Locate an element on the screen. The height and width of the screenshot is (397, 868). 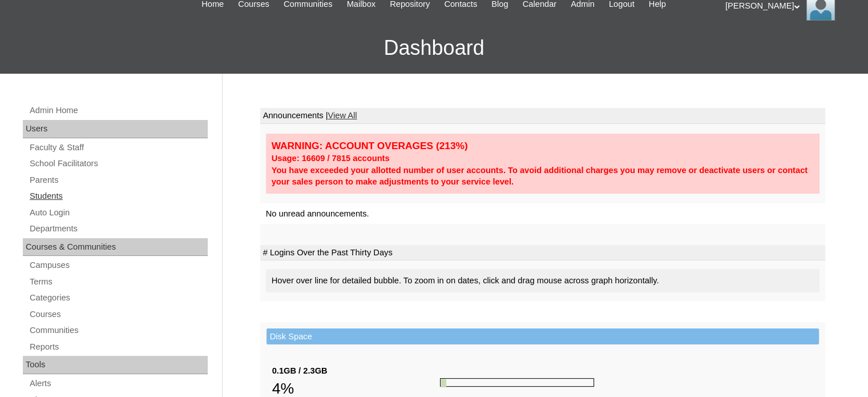
a: Reports is located at coordinates (118, 346).